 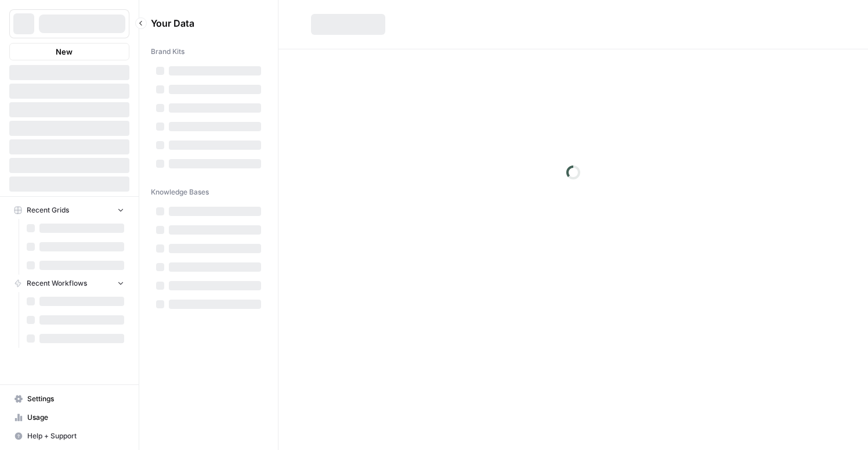 What do you see at coordinates (57, 284) in the screenshot?
I see `span: Recent Workflows` at bounding box center [57, 284].